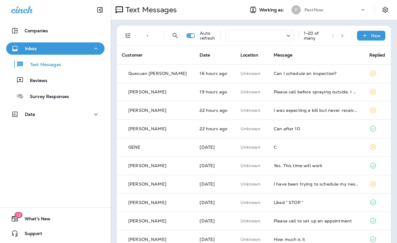 The width and height of the screenshot is (397, 243). I want to click on div: Liked “ STOP ”, so click(317, 203).